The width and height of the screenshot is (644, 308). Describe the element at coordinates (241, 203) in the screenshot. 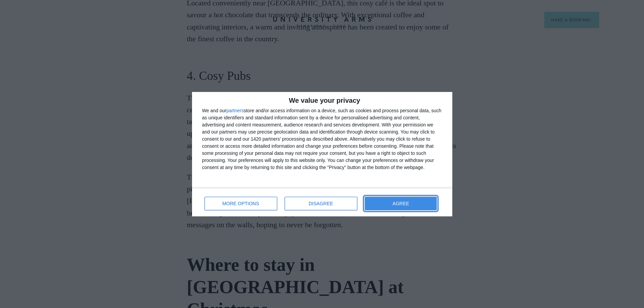

I see `button: MORE OPTIONS` at that location.